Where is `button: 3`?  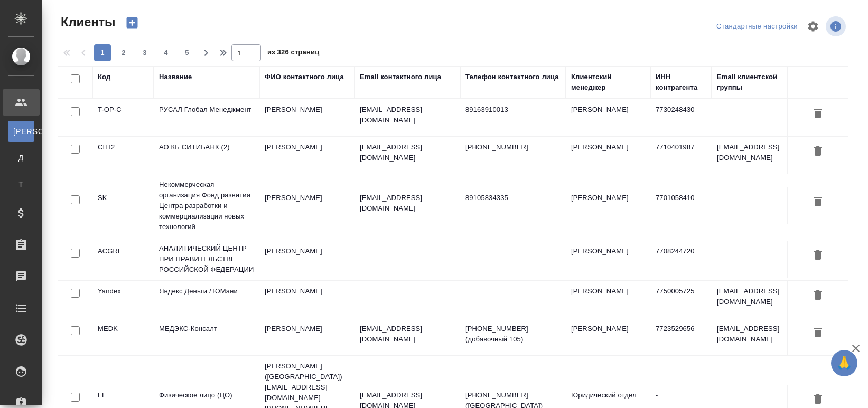 button: 3 is located at coordinates (145, 53).